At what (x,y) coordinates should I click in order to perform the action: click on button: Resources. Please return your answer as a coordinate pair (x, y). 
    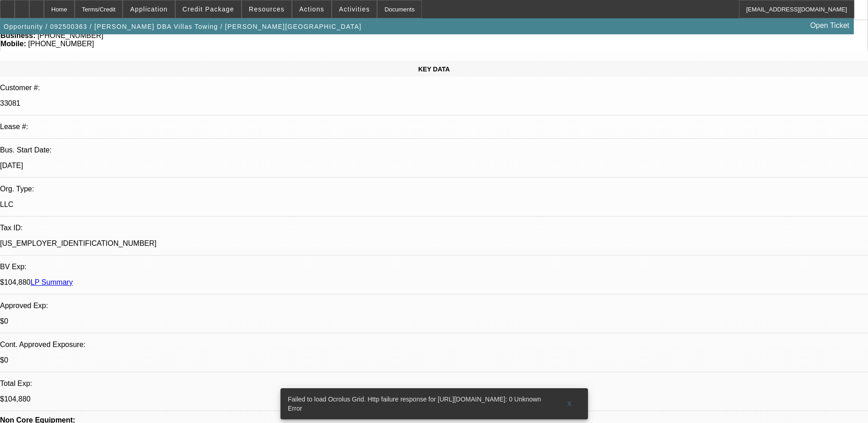
    Looking at the image, I should click on (267, 9).